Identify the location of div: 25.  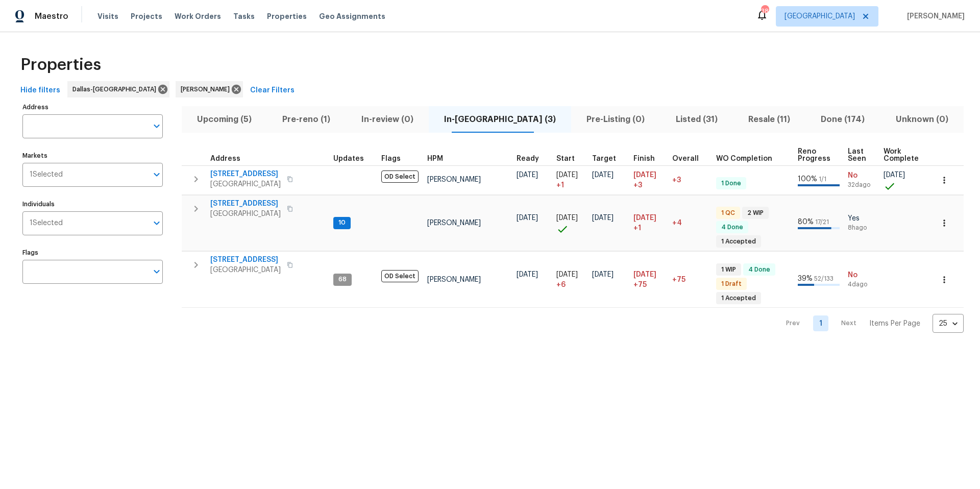
(948, 323).